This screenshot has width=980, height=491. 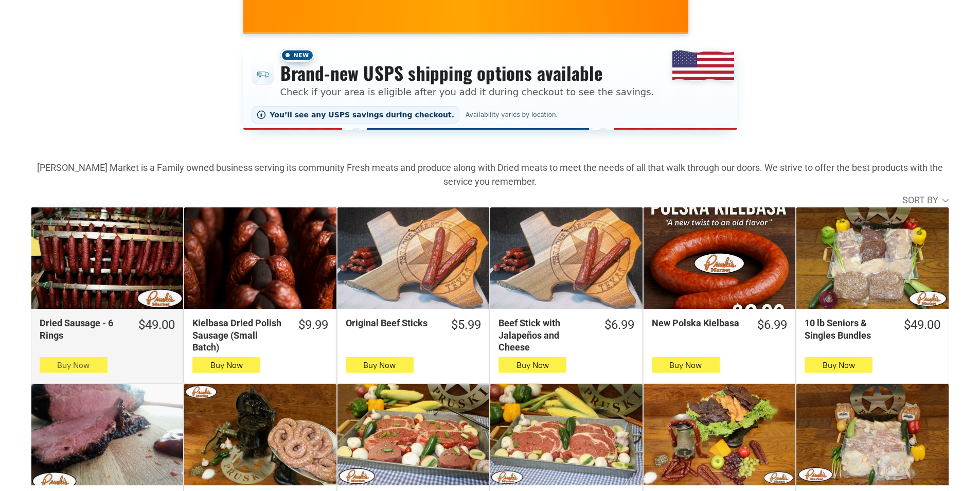 I want to click on a: Dried Box, so click(x=719, y=435).